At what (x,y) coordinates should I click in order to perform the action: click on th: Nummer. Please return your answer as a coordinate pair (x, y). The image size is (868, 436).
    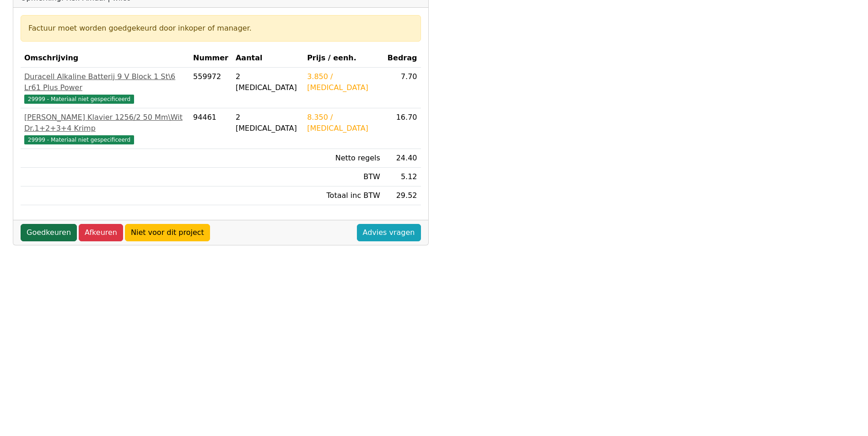
    Looking at the image, I should click on (211, 58).